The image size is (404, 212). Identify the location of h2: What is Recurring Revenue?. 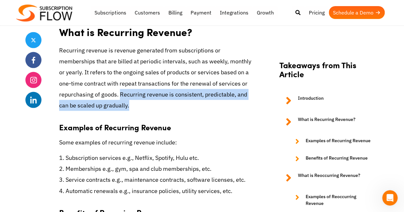
(156, 30).